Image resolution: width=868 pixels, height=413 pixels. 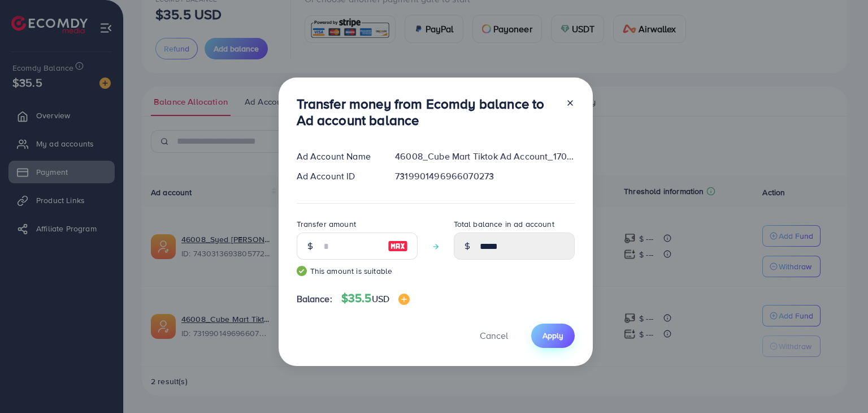 I want to click on span: Cancel, so click(x=494, y=335).